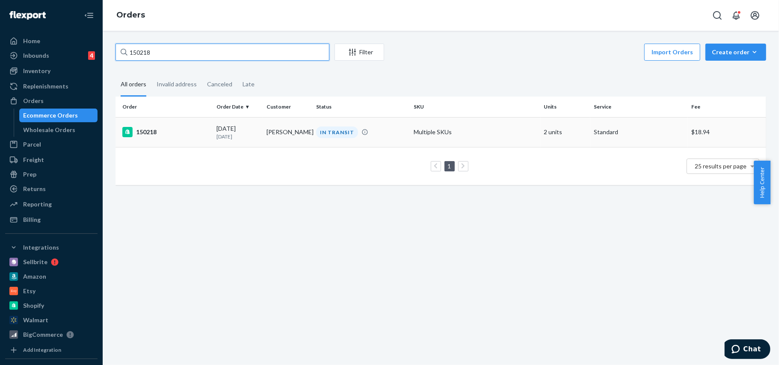 The image size is (779, 365). What do you see at coordinates (32, 145) in the screenshot?
I see `div: Parcel` at bounding box center [32, 145].